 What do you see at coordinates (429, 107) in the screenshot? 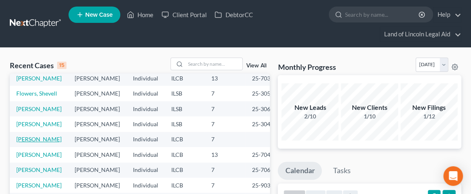
I see `div: New Filings` at bounding box center [429, 107].